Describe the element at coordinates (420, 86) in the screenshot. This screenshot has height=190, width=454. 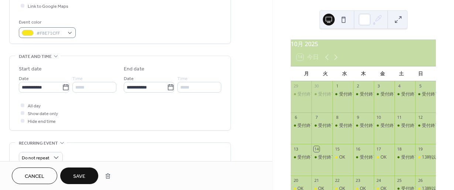
I see `div: 5` at that location.